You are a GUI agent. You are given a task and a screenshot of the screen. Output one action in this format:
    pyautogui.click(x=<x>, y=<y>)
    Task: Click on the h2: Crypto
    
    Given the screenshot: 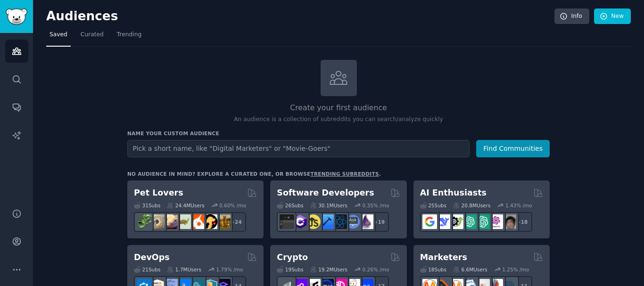 What is the action you would take?
    pyautogui.click(x=292, y=257)
    